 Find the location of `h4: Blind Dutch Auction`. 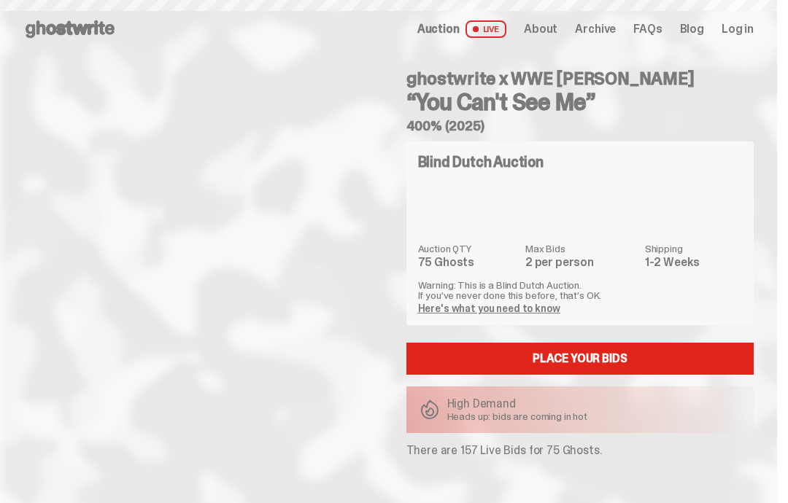

h4: Blind Dutch Auction is located at coordinates (481, 162).